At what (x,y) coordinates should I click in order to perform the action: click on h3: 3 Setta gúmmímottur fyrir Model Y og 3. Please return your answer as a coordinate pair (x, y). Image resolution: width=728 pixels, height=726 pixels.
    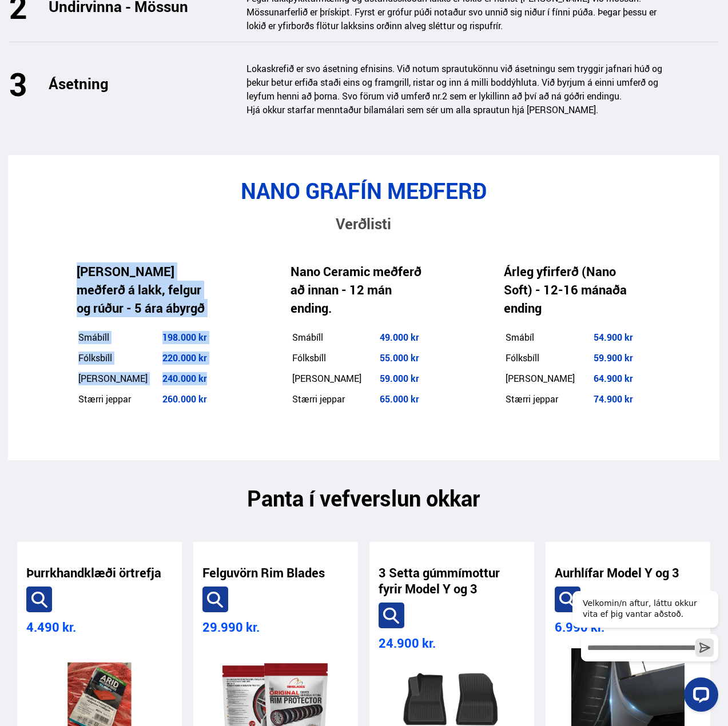
    Looking at the image, I should click on (452, 581).